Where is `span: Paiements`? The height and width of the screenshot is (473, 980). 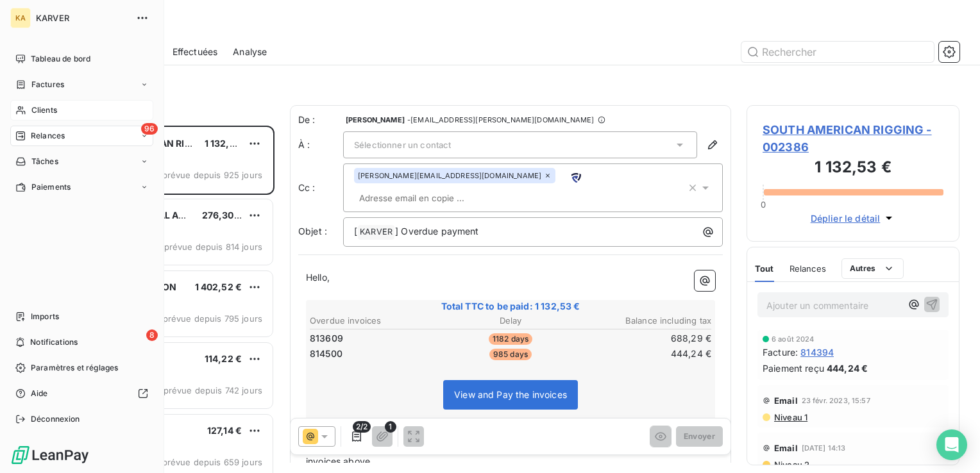 span: Paiements is located at coordinates (51, 187).